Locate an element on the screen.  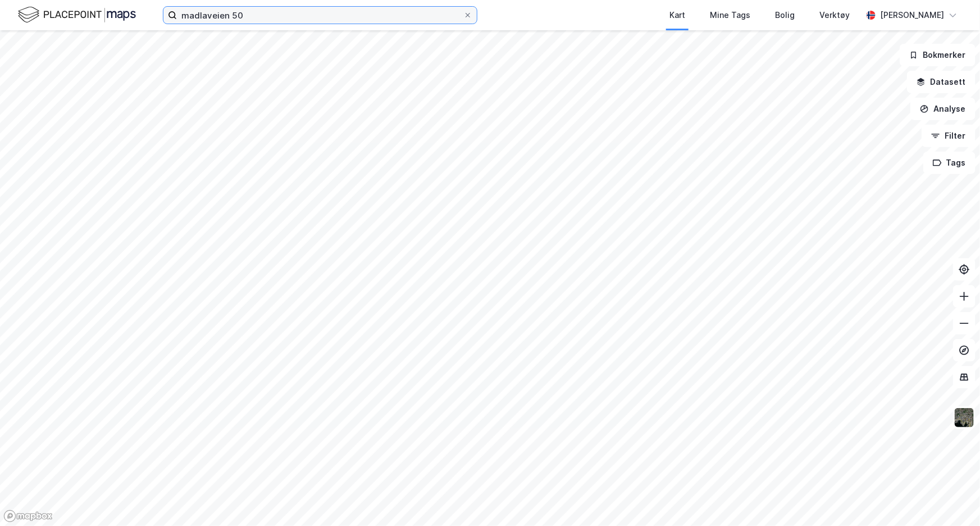
div: Bolig is located at coordinates (785, 15).